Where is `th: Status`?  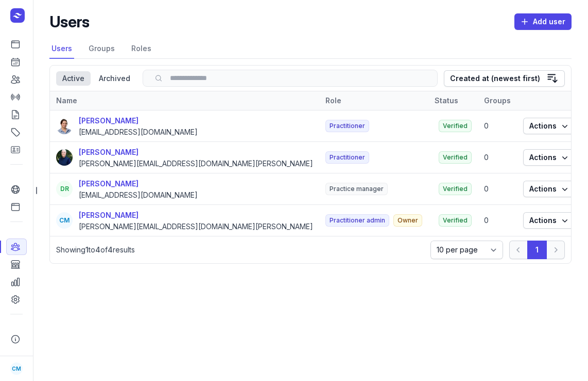
th: Status is located at coordinates (454, 101).